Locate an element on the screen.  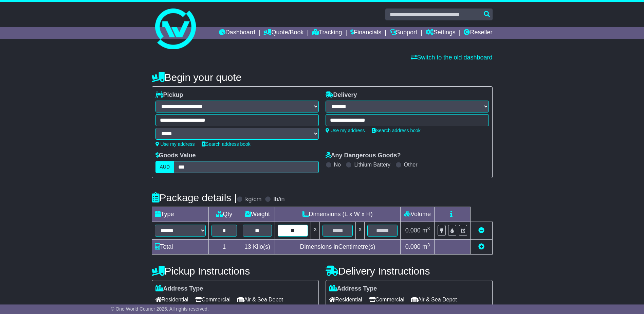
a: Remove this item is located at coordinates (482, 230).